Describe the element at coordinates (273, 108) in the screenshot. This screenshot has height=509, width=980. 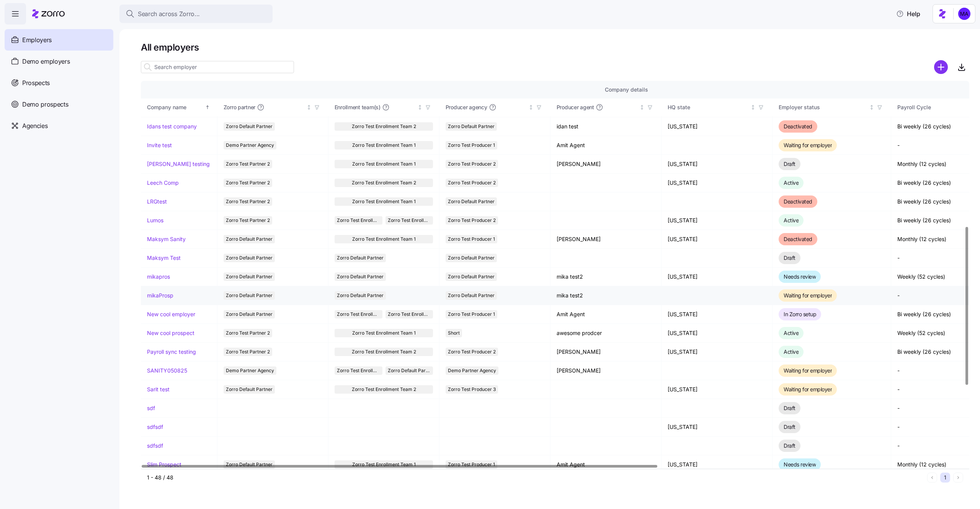
I see `th: Zorro partnerNot sorted` at that location.